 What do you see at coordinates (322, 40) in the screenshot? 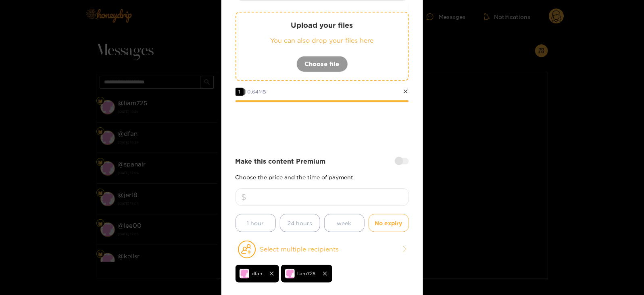
I see `p: You can also drop your files here` at bounding box center [322, 40].